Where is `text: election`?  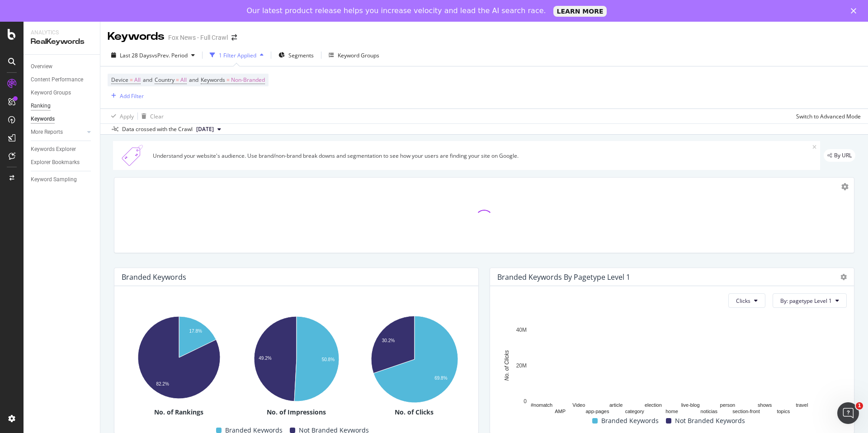
text: election is located at coordinates (653, 405).